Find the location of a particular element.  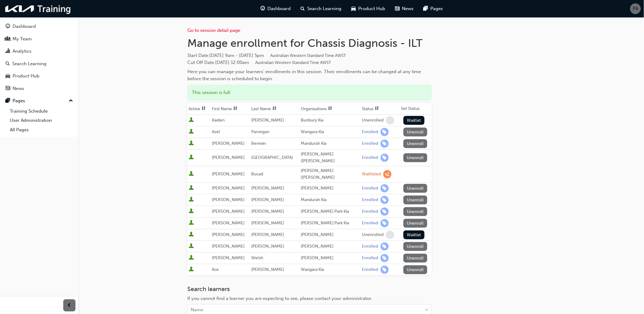

div: My Team is located at coordinates (22, 39).